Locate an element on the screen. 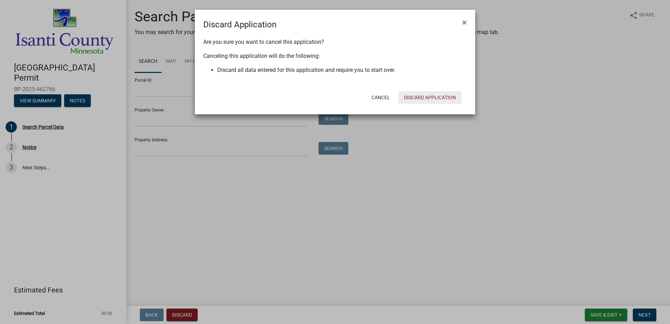 The height and width of the screenshot is (324, 670). button: Close is located at coordinates (464, 22).